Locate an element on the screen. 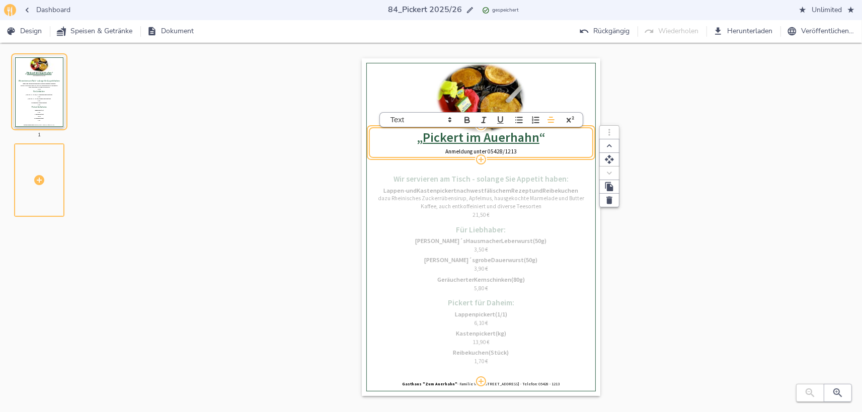 This screenshot has width=862, height=412. button: Herunterladen is located at coordinates (743, 31).